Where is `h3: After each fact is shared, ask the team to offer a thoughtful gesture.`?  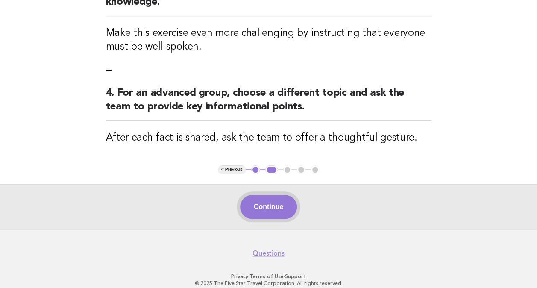
h3: After each fact is shared, ask the team to offer a thoughtful gesture. is located at coordinates (269, 138).